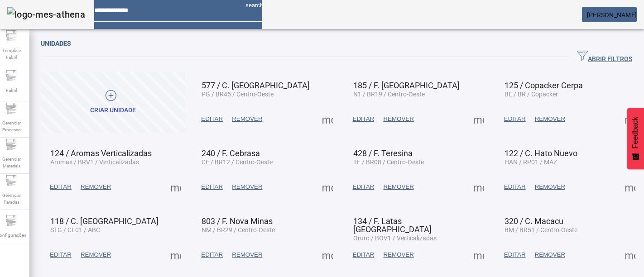  I want to click on span: HAN / RP01 / MAZ, so click(531, 162).